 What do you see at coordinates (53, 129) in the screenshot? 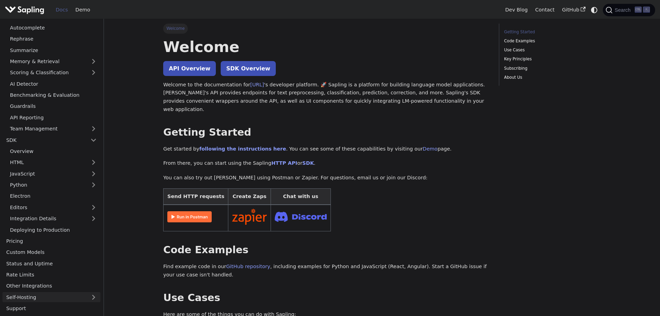
I see `a: Team Management` at bounding box center [53, 129].